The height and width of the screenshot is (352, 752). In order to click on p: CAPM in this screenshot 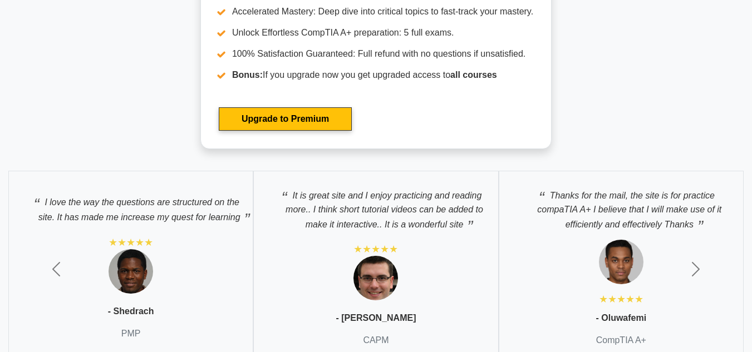, I will do `click(376, 341)`.